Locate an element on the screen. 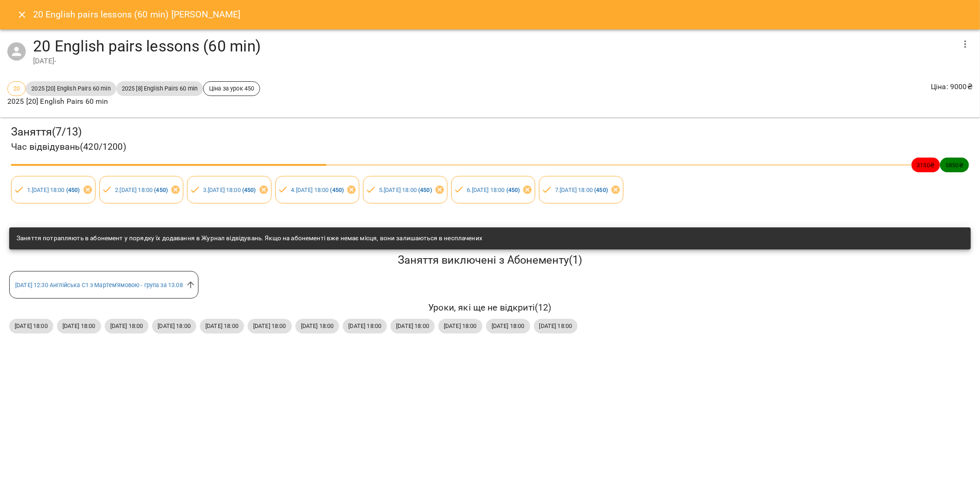 The image size is (980, 486). span: Ціна за урок 450 is located at coordinates (232, 88).